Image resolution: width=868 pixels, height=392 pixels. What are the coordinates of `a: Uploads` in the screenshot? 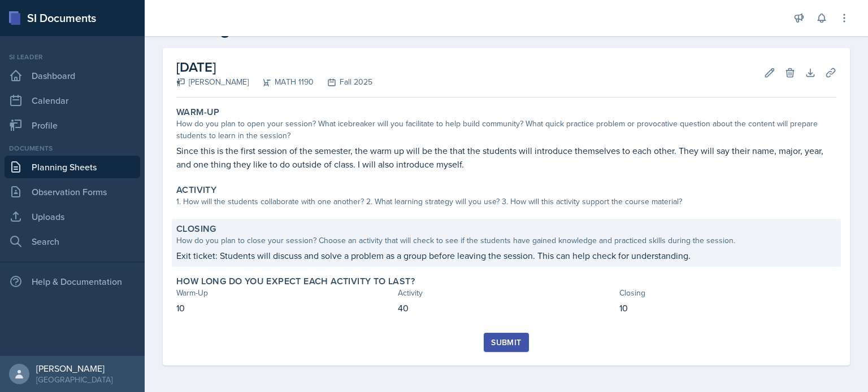 It's located at (72, 217).